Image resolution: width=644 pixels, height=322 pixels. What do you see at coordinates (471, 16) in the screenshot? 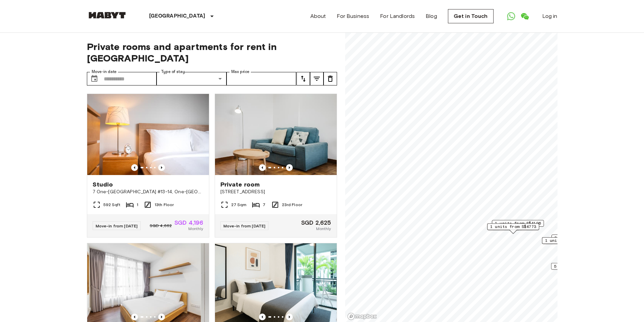
I see `a: Get in Touch` at bounding box center [471, 16].